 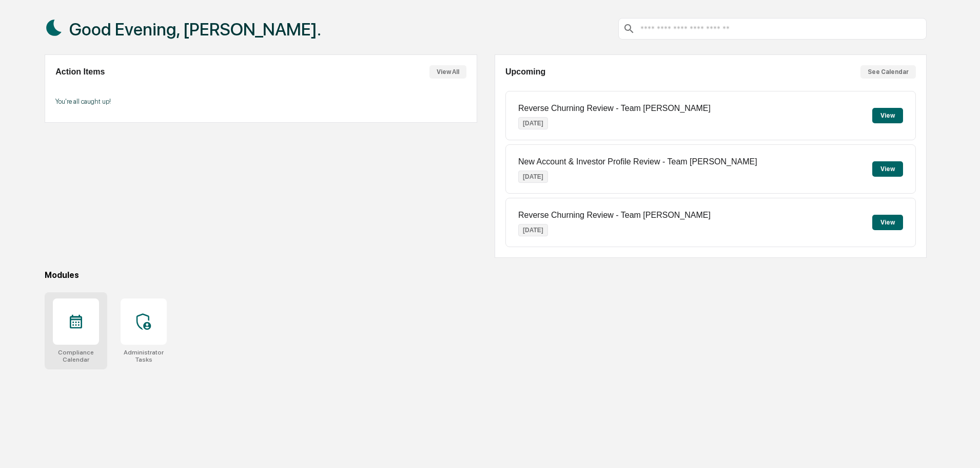 What do you see at coordinates (76, 356) in the screenshot?
I see `div: Compliance Calendar` at bounding box center [76, 356].